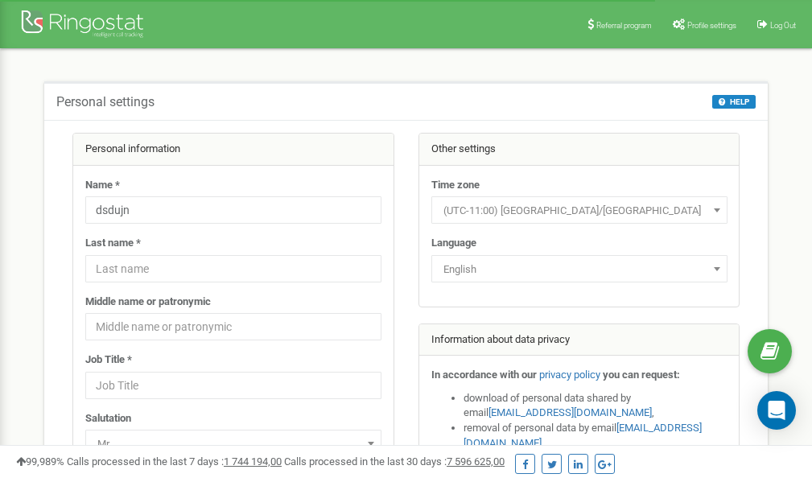 This screenshot has width=812, height=482. Describe the element at coordinates (253, 461) in the screenshot. I see `u: 1 744 194,00` at that location.